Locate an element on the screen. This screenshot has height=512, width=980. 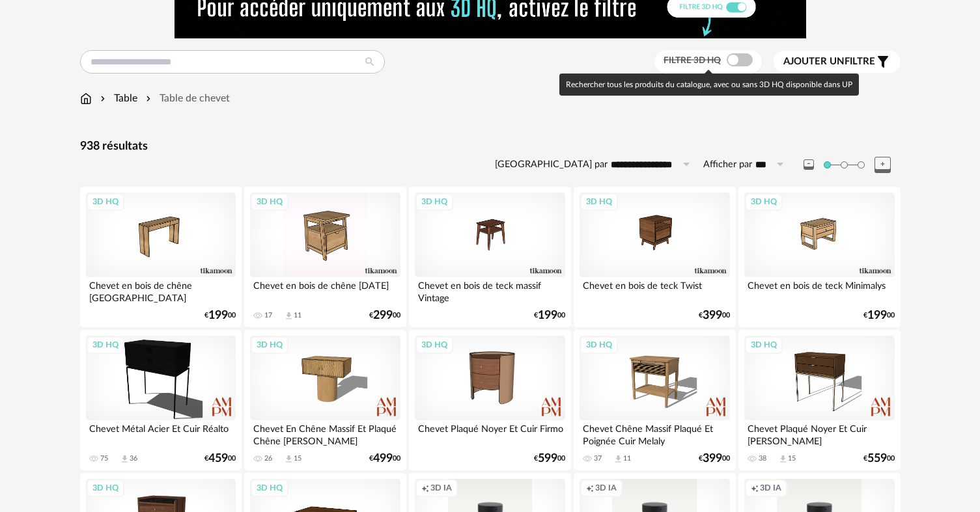
div: Chevet en bois de teck massif Vintage is located at coordinates (490, 291).